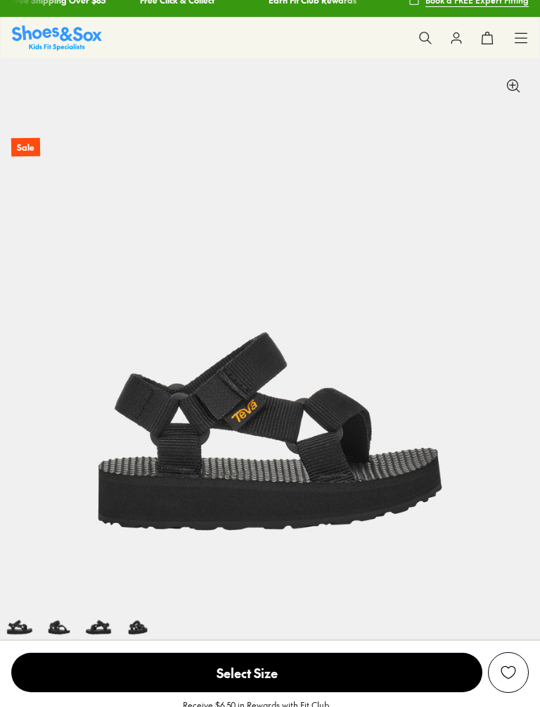 The height and width of the screenshot is (707, 540). I want to click on img: 7-456686_1, so click(138, 619).